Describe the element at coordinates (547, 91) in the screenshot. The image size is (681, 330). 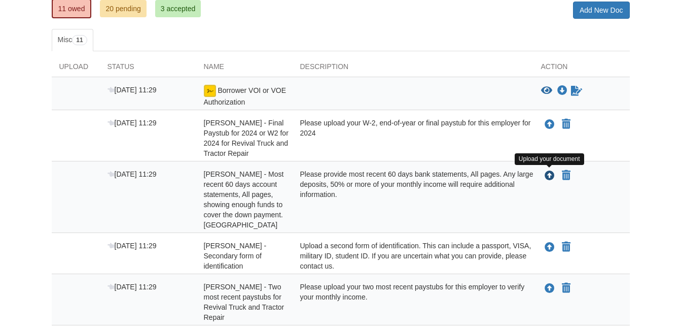
I see `button: View Borrower VOI or VOE Authorization` at that location.